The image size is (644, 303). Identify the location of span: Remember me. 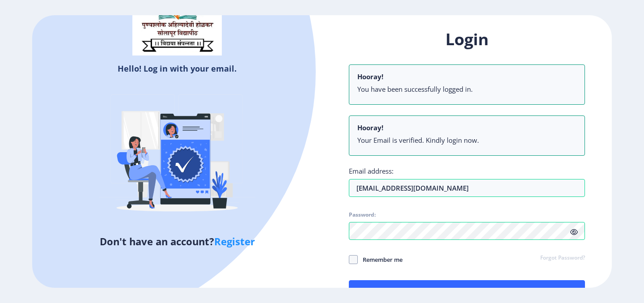
(380, 260).